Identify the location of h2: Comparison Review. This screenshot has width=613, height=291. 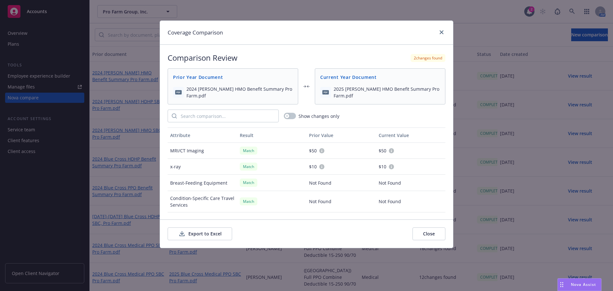
(202, 58).